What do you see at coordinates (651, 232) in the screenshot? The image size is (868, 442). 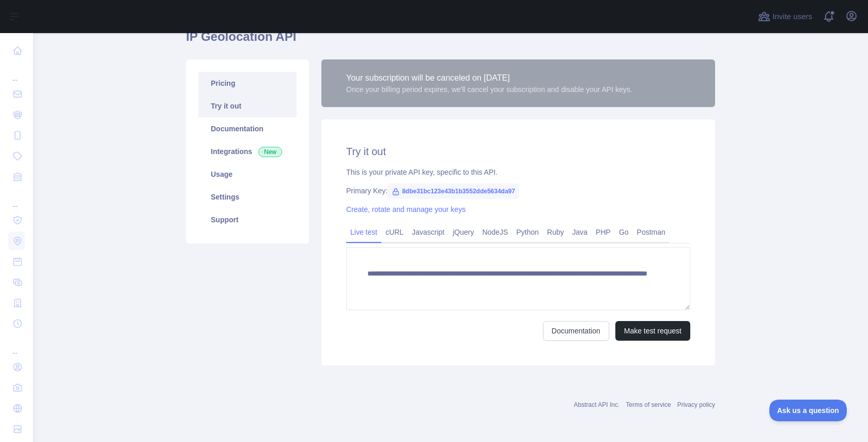 I see `a: Postman` at bounding box center [651, 232].